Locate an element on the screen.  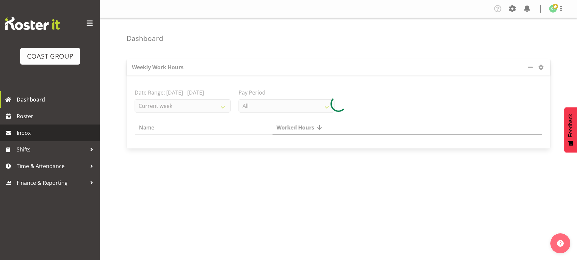
span: Feedback is located at coordinates (571, 126).